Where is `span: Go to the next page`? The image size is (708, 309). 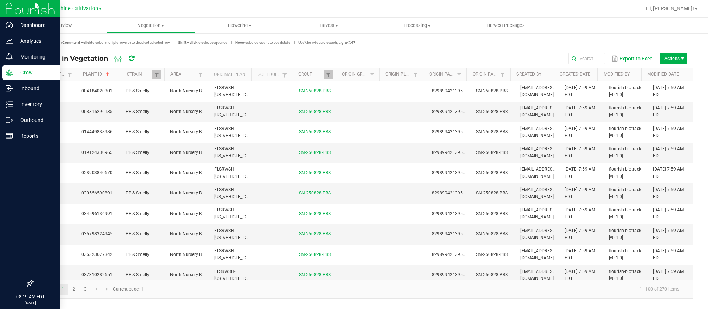 span: Go to the next page is located at coordinates (97, 289).